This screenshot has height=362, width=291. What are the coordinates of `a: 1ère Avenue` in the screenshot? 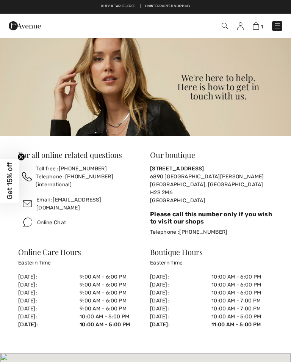 It's located at (25, 25).